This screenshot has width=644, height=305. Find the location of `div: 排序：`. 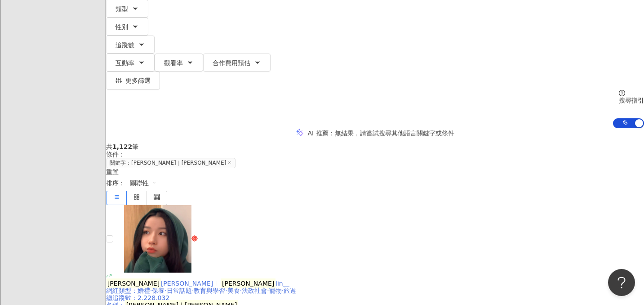

div: 排序： is located at coordinates (375, 183).